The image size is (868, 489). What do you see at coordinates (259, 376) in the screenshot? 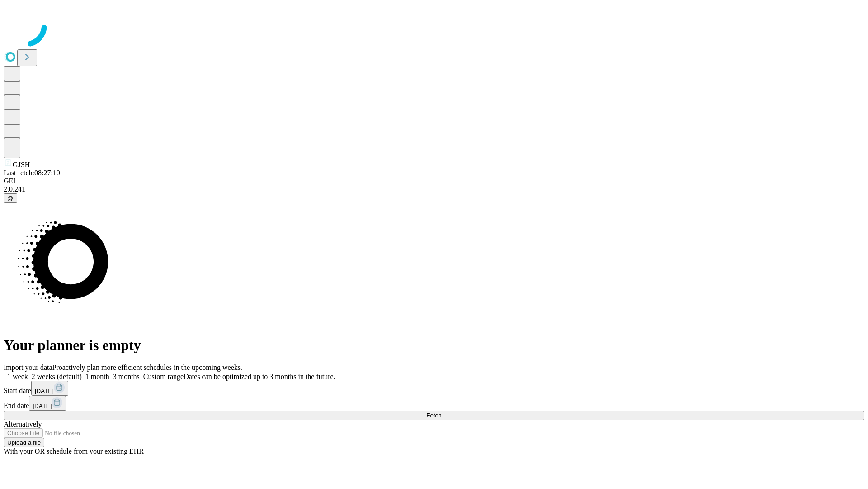
I see `span: Dates can be optimized up to 3 months in the future.` at bounding box center [259, 376].